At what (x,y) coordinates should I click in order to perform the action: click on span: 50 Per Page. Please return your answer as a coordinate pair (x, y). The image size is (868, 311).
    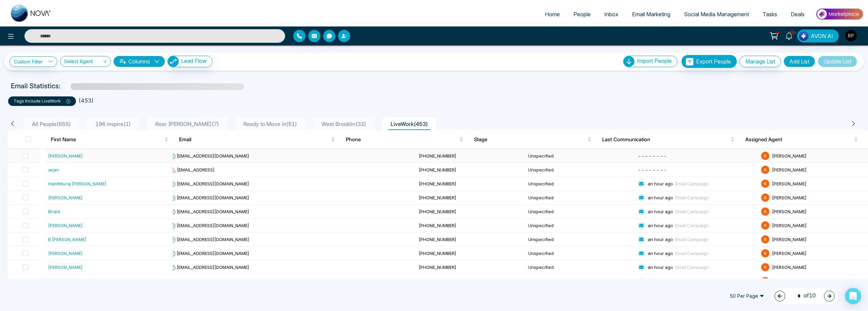
    Looking at the image, I should click on (747, 296).